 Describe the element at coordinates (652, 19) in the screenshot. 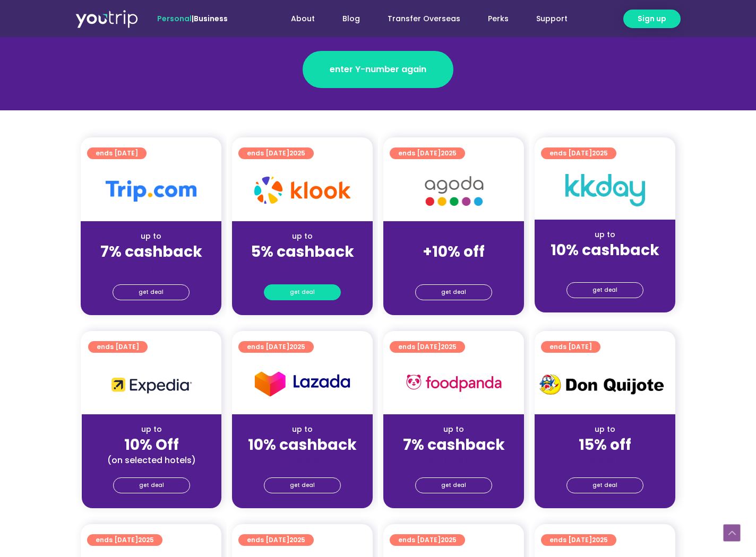

I see `a: Sign up` at that location.